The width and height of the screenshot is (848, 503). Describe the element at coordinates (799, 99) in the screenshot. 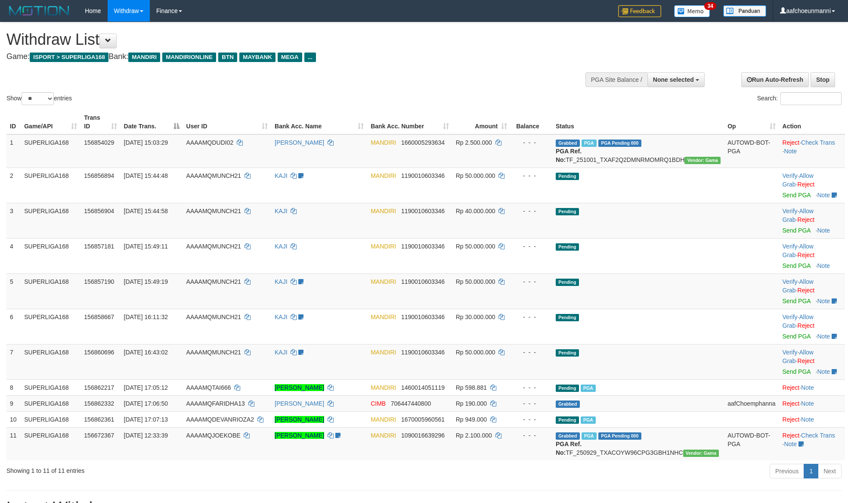

I see `label: Search:` at that location.